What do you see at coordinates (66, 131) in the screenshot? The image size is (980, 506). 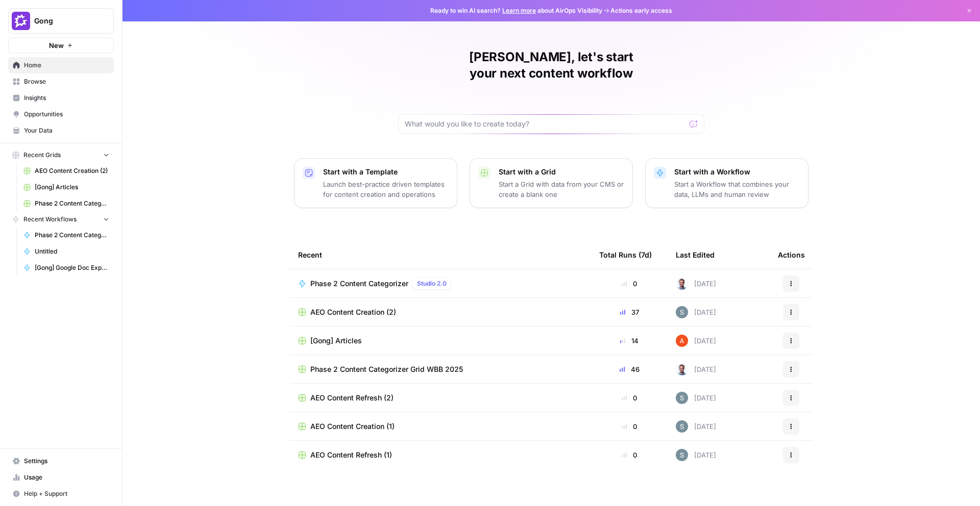 I see `span: Your Data` at bounding box center [66, 131].